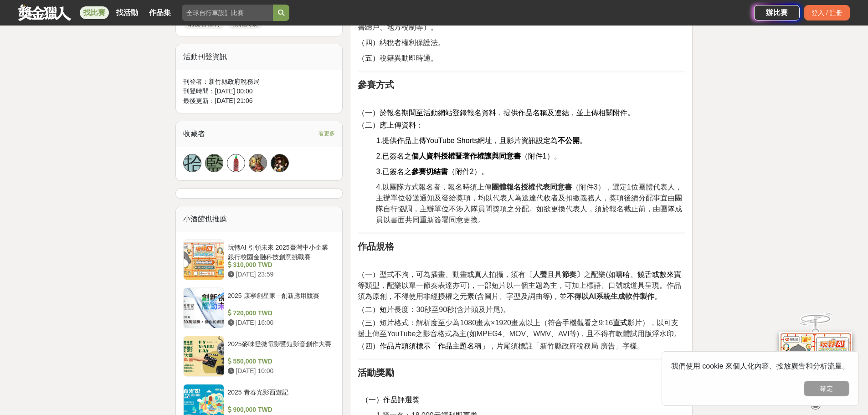  What do you see at coordinates (390, 125) in the screenshot?
I see `span: （二）應上傳資料：` at bounding box center [390, 125].